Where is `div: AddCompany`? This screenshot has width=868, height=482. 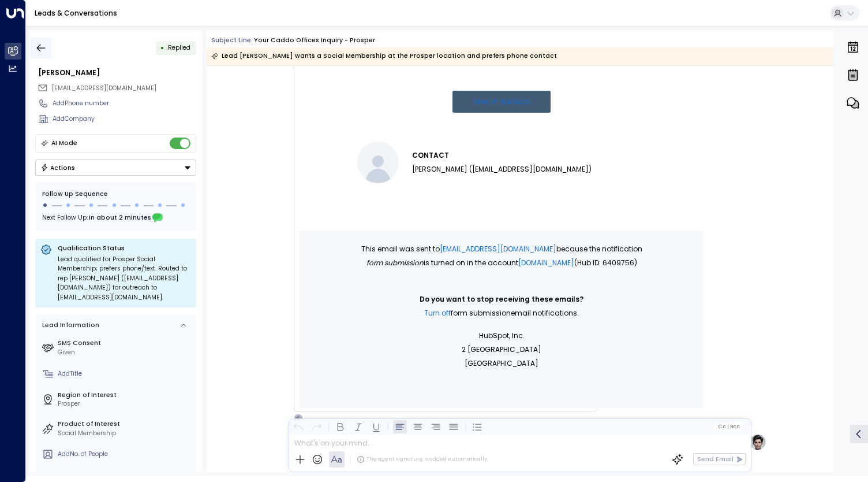
div: AddCompany is located at coordinates (124, 119).